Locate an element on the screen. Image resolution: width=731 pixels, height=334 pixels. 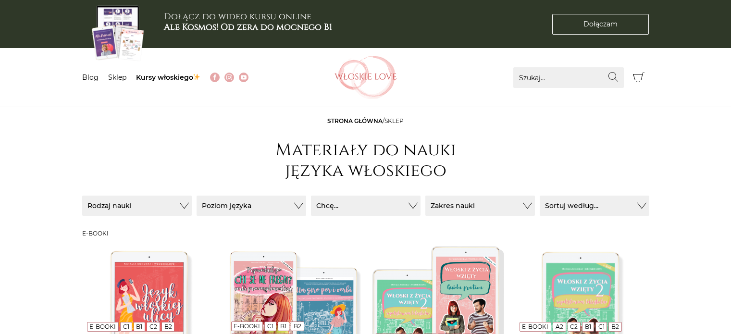
img: Włoskielove is located at coordinates (366, 77).